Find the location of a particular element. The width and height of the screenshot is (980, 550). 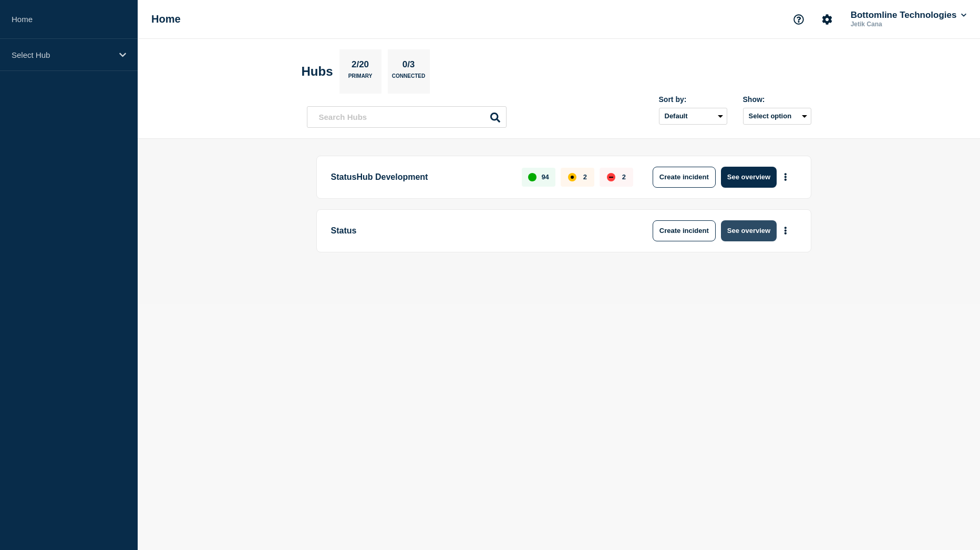

div: down is located at coordinates (611, 177).